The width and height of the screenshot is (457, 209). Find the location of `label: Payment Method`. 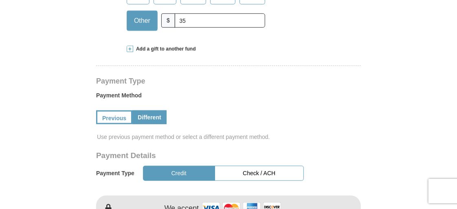

label: Payment Method is located at coordinates (229, 97).